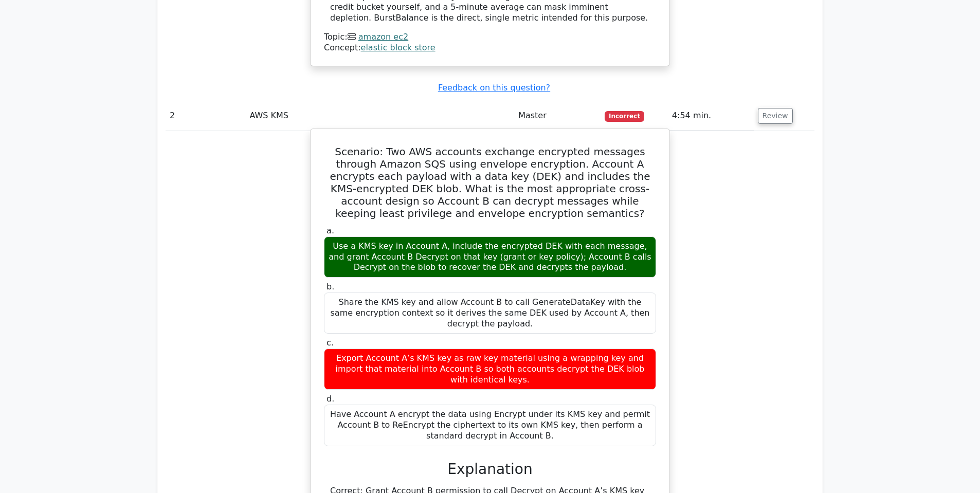  What do you see at coordinates (383, 36) in the screenshot?
I see `a: amazon ec2` at bounding box center [383, 36].